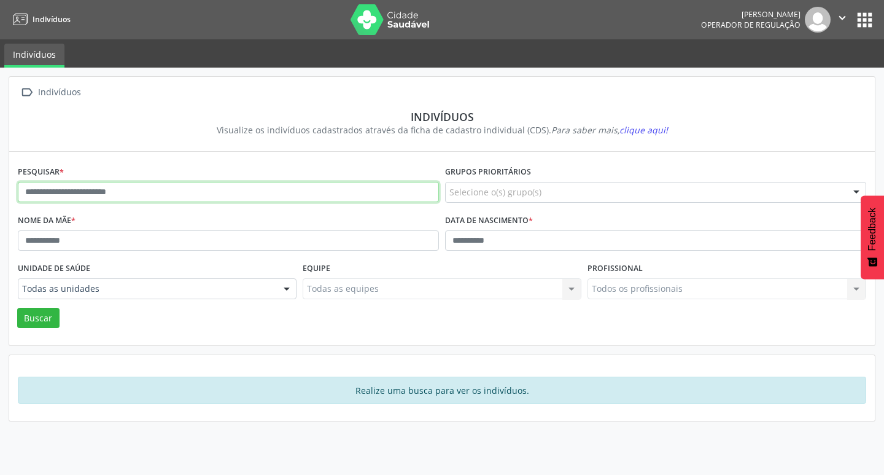  What do you see at coordinates (610, 130) in the screenshot?
I see `i: Para saber mais,` at bounding box center [610, 130].